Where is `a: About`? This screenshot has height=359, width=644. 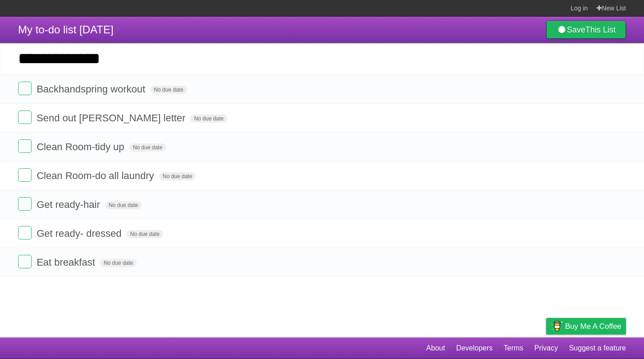 a: About is located at coordinates (436, 349).